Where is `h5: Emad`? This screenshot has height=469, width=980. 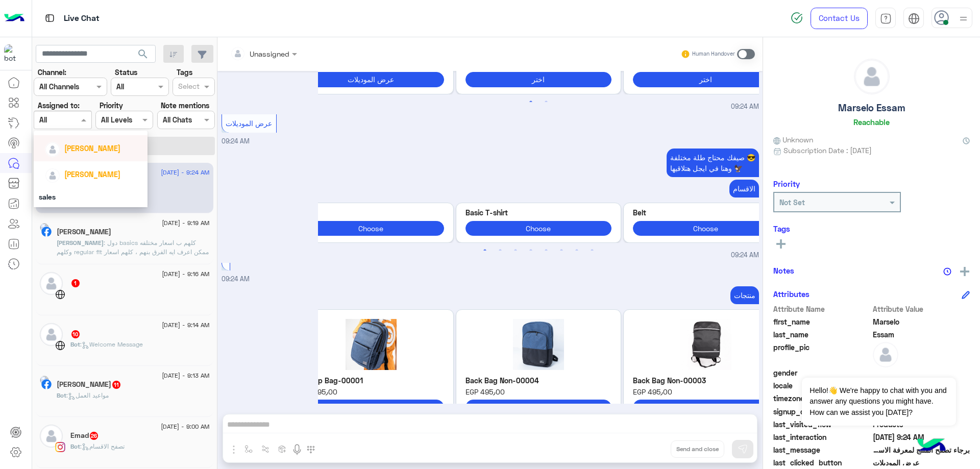 h5: Emad is located at coordinates (84, 436).